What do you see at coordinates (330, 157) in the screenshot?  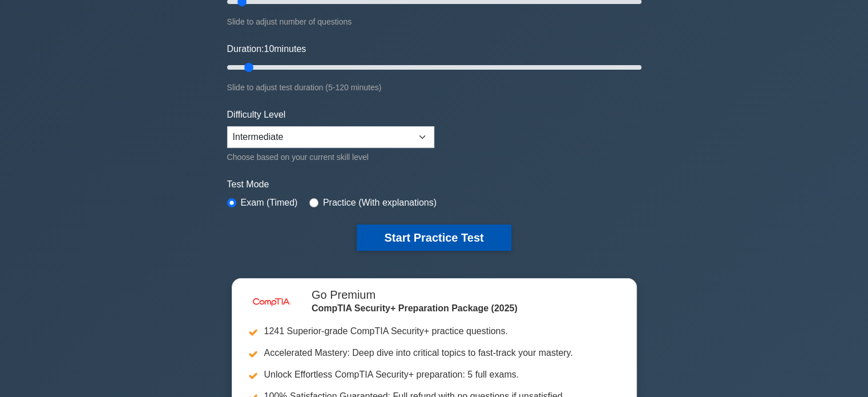 I see `div: Choose based on your current skill level` at bounding box center [330, 157].